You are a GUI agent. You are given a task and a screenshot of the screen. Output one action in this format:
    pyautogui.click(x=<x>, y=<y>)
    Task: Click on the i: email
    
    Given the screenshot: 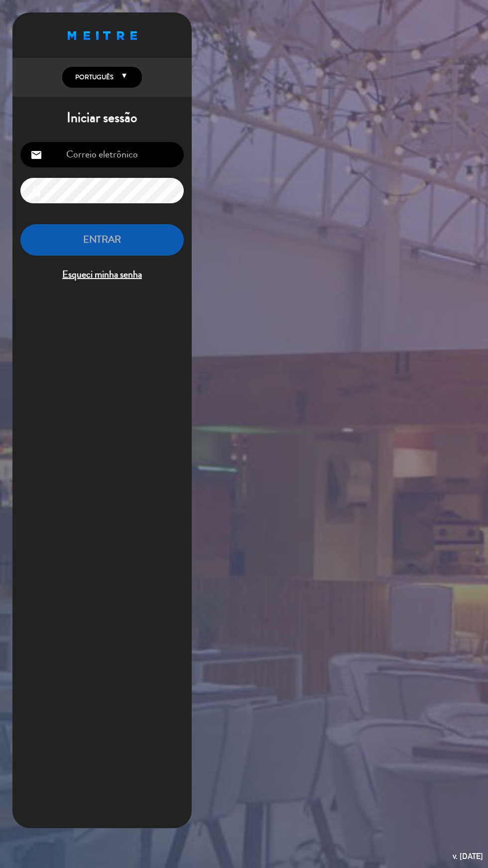 What is the action you would take?
    pyautogui.click(x=36, y=155)
    